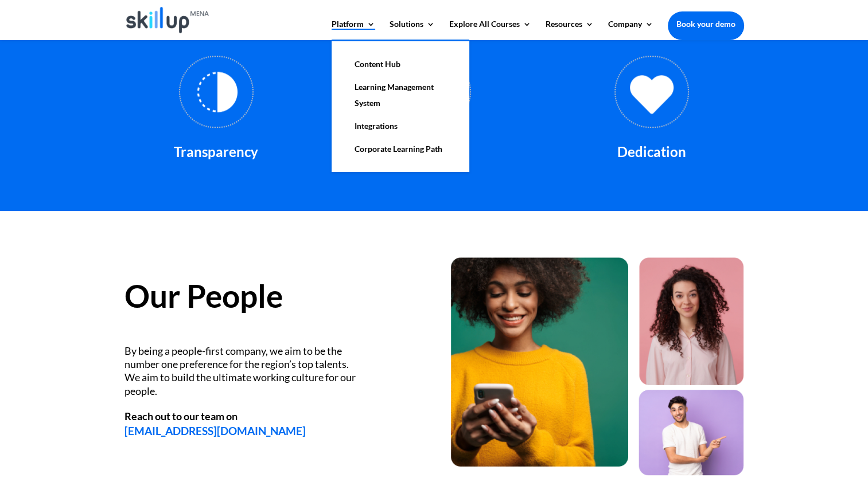  What do you see at coordinates (412, 30) in the screenshot?
I see `a: Solutions` at bounding box center [412, 30].